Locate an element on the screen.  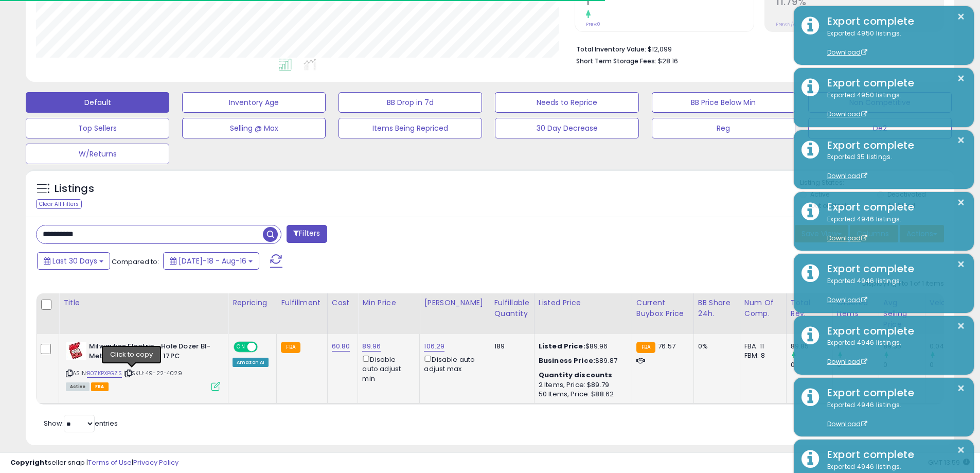
span: Last 30 Days is located at coordinates (75, 261).